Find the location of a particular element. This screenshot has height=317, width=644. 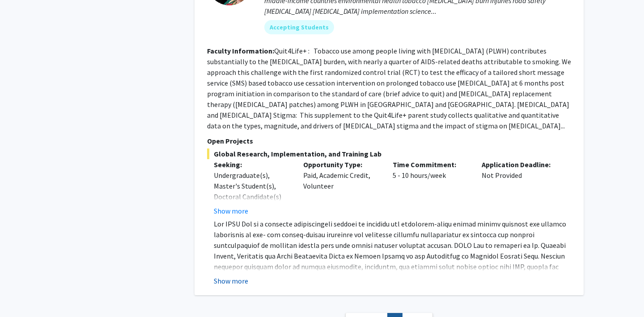

div: Undergraduate(s), Master's Student(s), Doctoral Candidate(s) (PhD, MD, DMD, PharmD, etc.), Postdo... is located at coordinates (251, 213).